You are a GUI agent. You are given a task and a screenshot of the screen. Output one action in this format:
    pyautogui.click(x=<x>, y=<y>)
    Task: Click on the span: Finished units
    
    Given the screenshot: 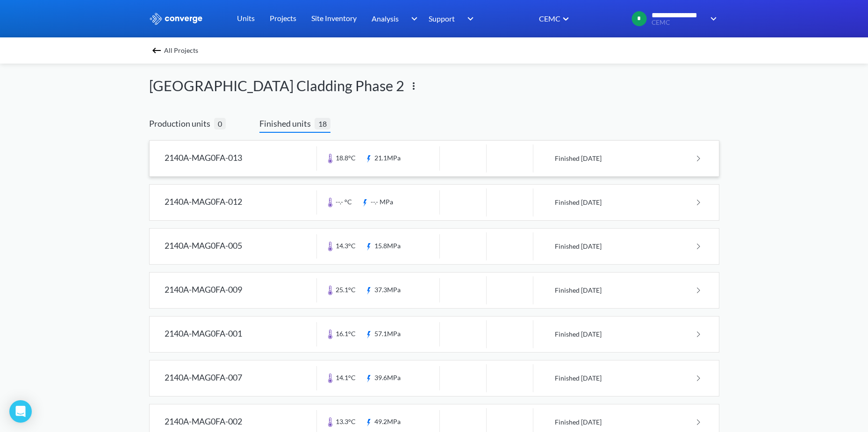 What is the action you would take?
    pyautogui.click(x=287, y=124)
    